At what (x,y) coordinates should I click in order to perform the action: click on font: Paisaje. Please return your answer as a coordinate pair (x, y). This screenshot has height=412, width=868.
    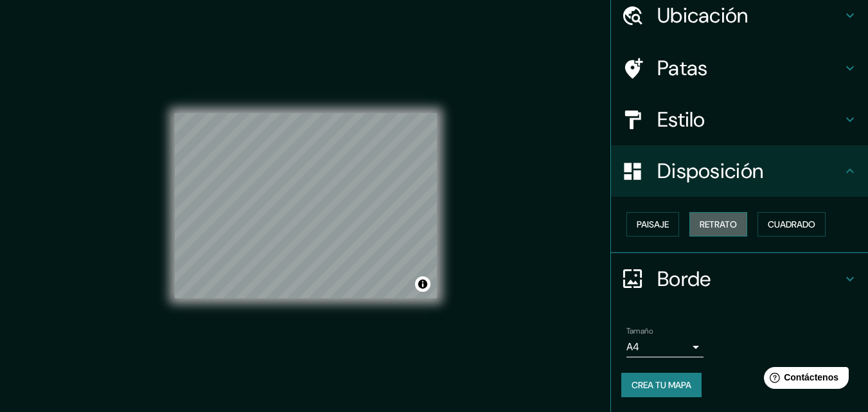
    Looking at the image, I should click on (653, 224).